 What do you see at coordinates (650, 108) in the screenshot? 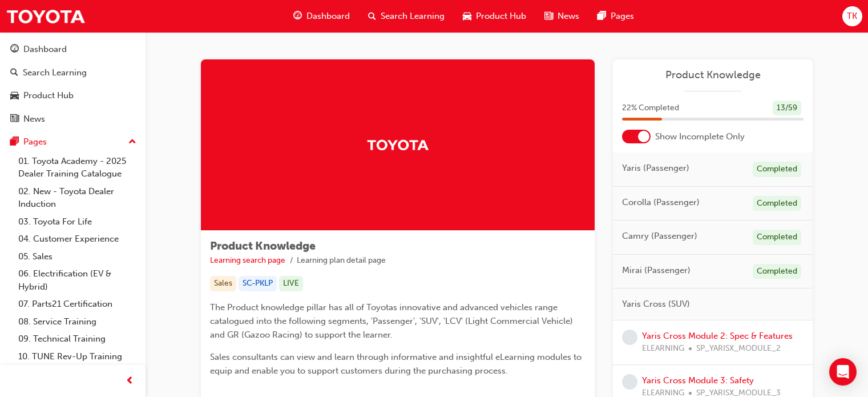
I see `span: 22 % Completed` at bounding box center [650, 108].